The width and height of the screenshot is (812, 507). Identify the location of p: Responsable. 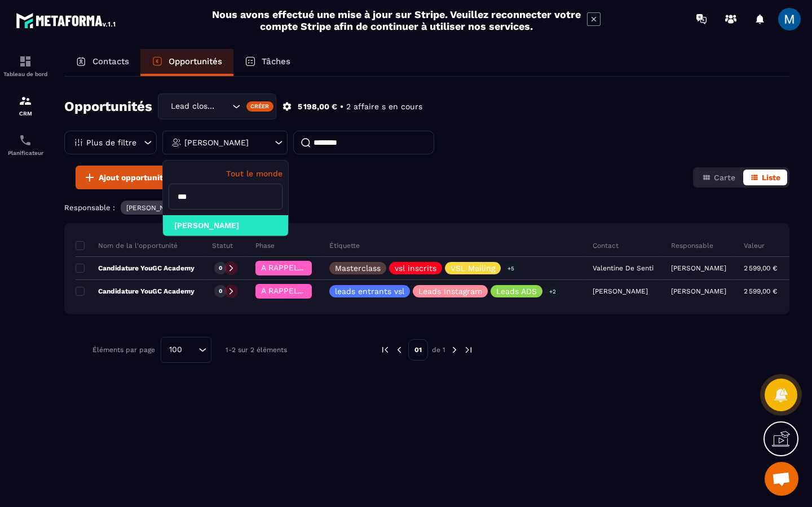
(692, 246).